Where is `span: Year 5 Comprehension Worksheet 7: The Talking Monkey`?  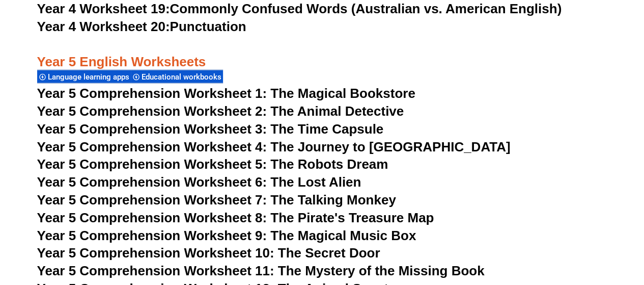 span: Year 5 Comprehension Worksheet 7: The Talking Monkey is located at coordinates (216, 200).